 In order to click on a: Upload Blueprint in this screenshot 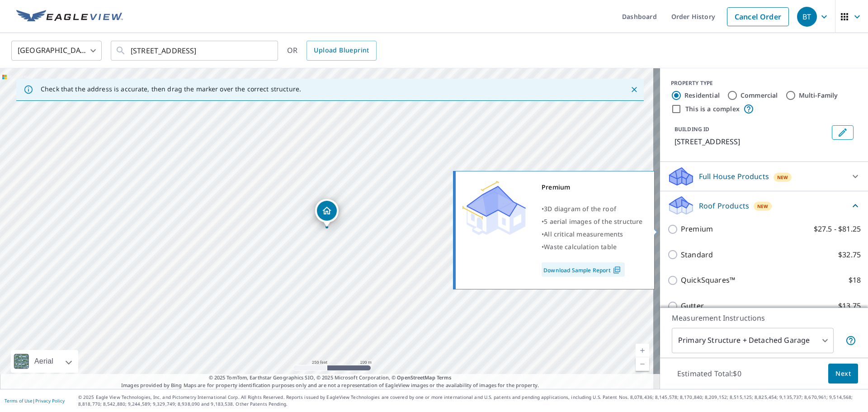, I will do `click(341, 51)`.